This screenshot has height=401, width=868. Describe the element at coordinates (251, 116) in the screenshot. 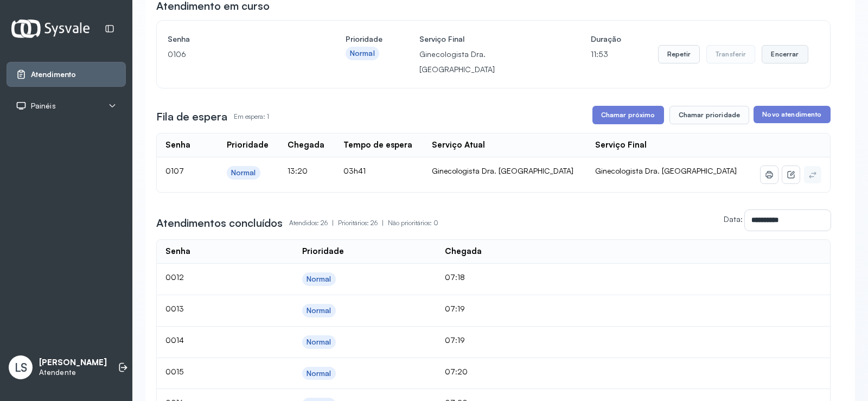

I see `p: Em espera: 1` at that location.